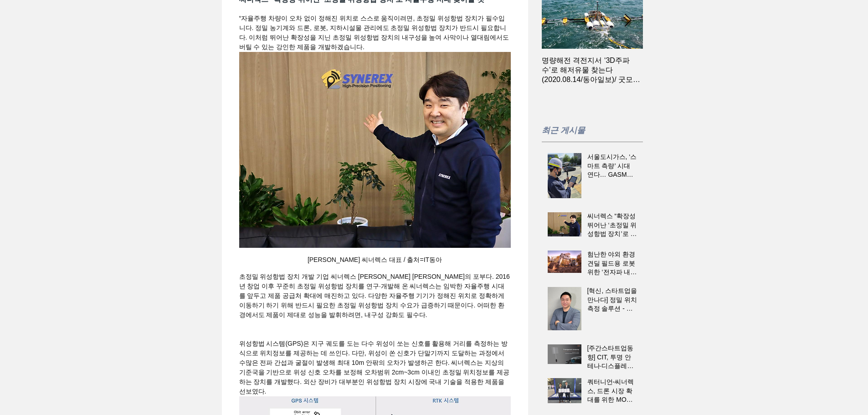 Image resolution: width=868 pixels, height=415 pixels. Describe the element at coordinates (613, 225) in the screenshot. I see `h2: 씨너렉스 “확장성 뛰어난 ‘초정밀 위성항법 장치’로 자율주행 시대 맞이할 것”` at that location.